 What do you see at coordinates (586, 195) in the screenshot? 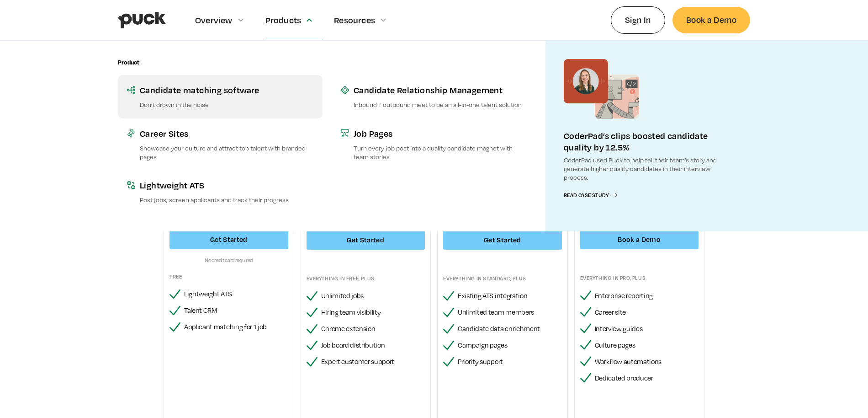
I see `div: Read Case Study` at bounding box center [586, 195].